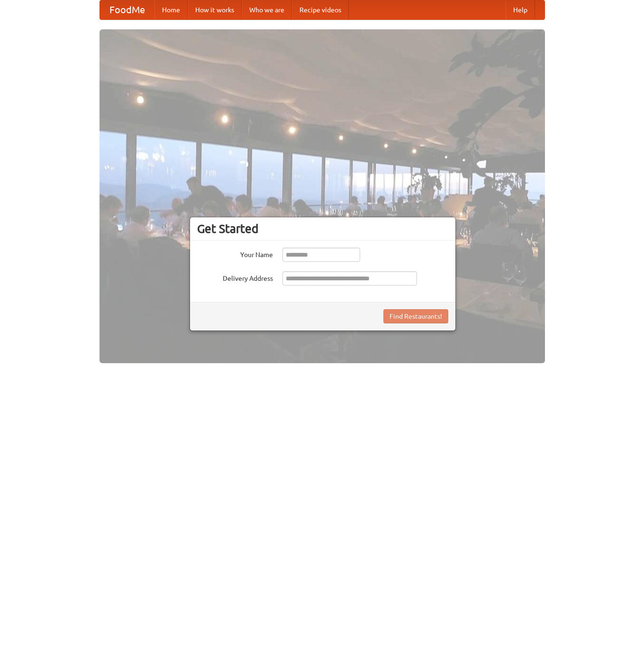 This screenshot has height=670, width=644. I want to click on a: Recipe videos, so click(320, 10).